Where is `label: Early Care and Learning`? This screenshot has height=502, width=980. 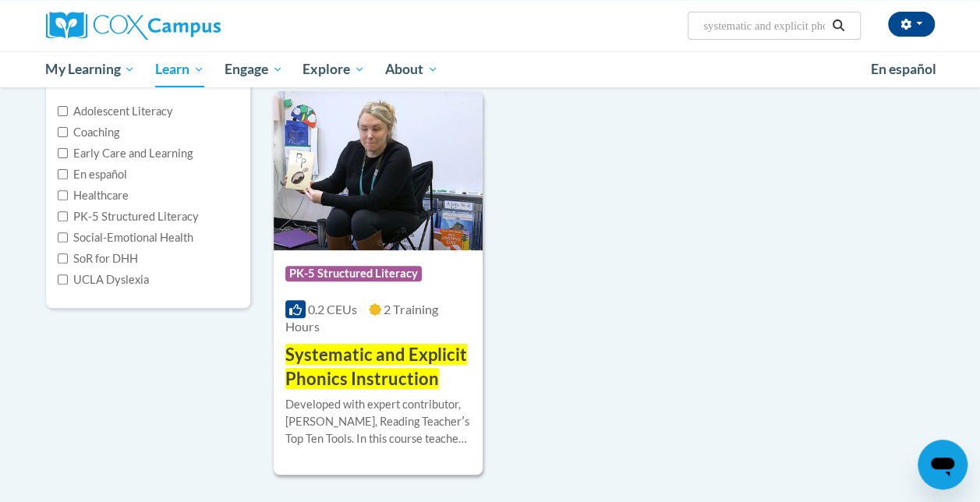 label: Early Care and Learning is located at coordinates (125, 153).